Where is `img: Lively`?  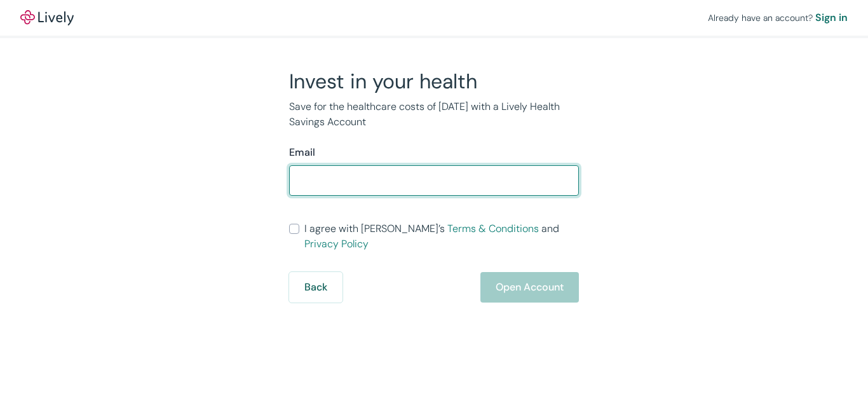
img: Lively is located at coordinates (47, 18).